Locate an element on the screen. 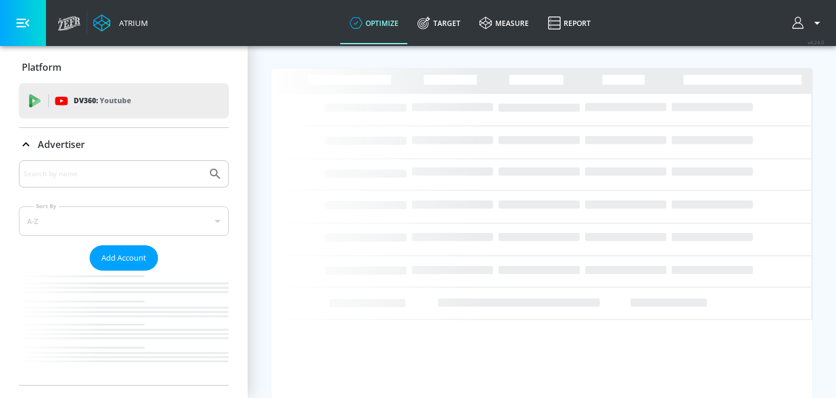 The height and width of the screenshot is (398, 836). nav: list of Advertiser is located at coordinates (124, 328).